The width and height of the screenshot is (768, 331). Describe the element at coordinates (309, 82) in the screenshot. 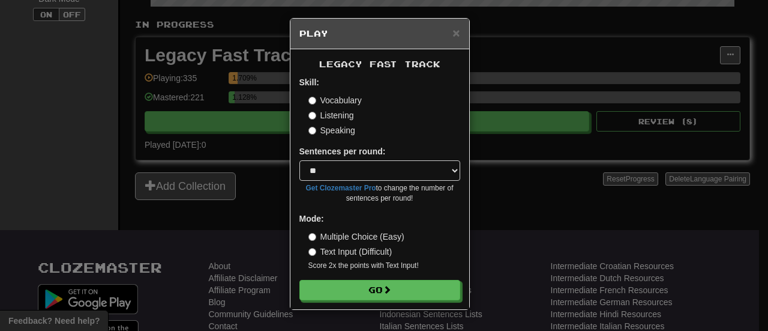

I see `strong: Skill:` at that location.